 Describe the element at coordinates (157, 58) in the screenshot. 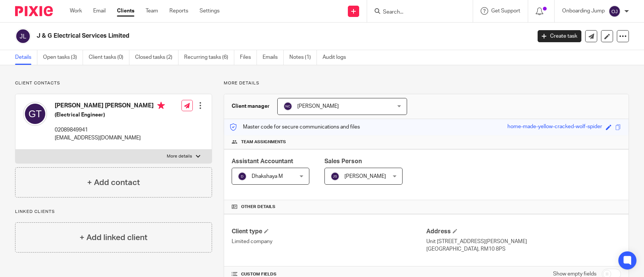

I see `a: Closed tasks (2)` at that location.